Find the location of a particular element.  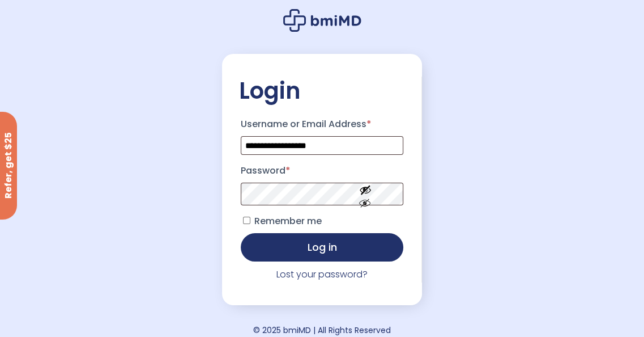

button: Show password is located at coordinates (366, 194).